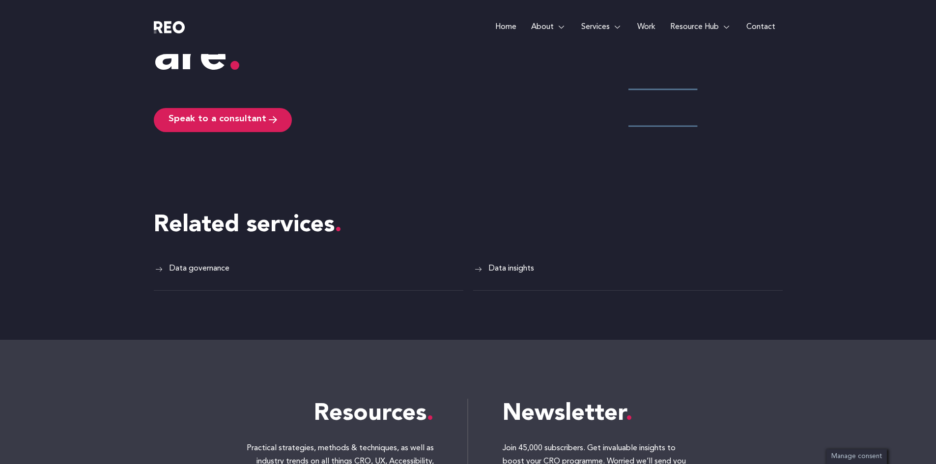 The image size is (936, 464). What do you see at coordinates (217, 120) in the screenshot?
I see `span: Speak to a consultant` at bounding box center [217, 120].